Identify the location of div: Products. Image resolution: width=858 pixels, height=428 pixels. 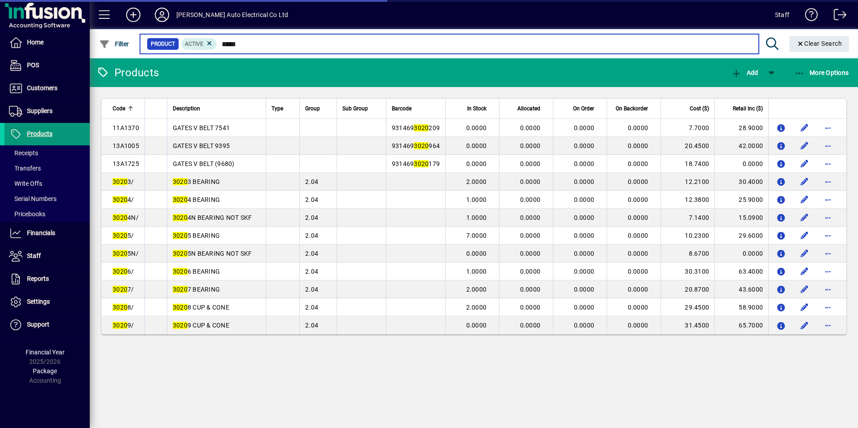
(127, 73).